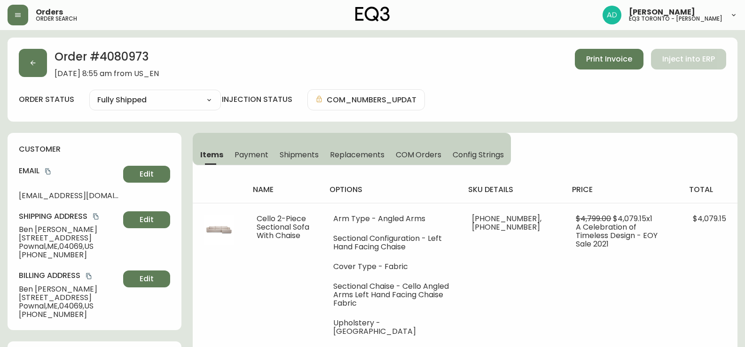 The image size is (745, 347). I want to click on h4: Email, so click(69, 171).